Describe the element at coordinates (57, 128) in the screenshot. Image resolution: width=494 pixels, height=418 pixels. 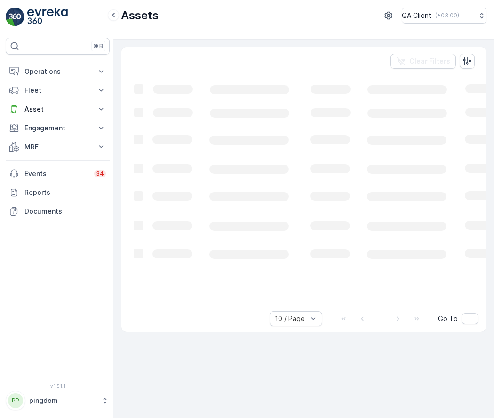
I see `p: Engagement` at that location.